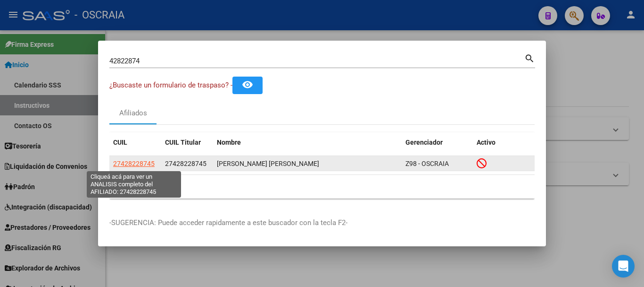 The width and height of the screenshot is (644, 287). What do you see at coordinates (424, 142) in the screenshot?
I see `span: Gerenciador` at bounding box center [424, 142].